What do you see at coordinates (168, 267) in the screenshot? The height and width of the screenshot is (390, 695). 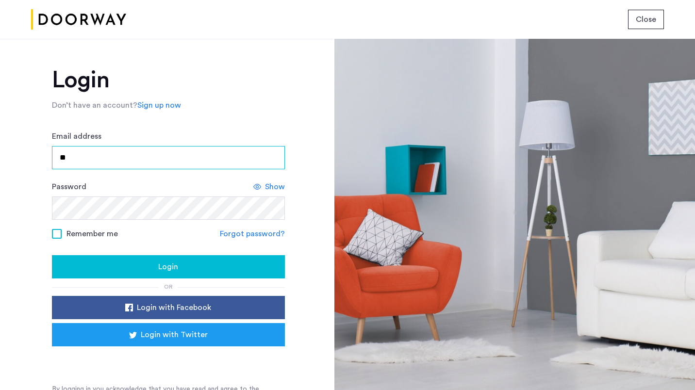 I see `span: Login` at bounding box center [168, 267].